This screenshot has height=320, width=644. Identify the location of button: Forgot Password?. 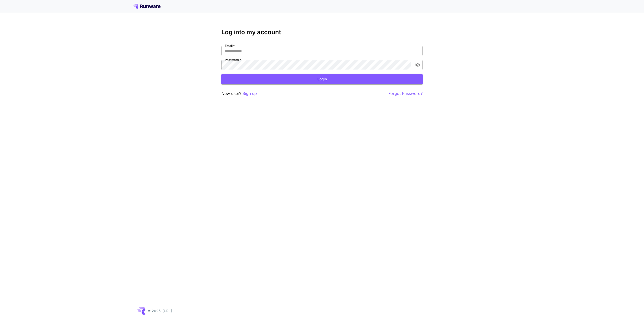
(405, 93).